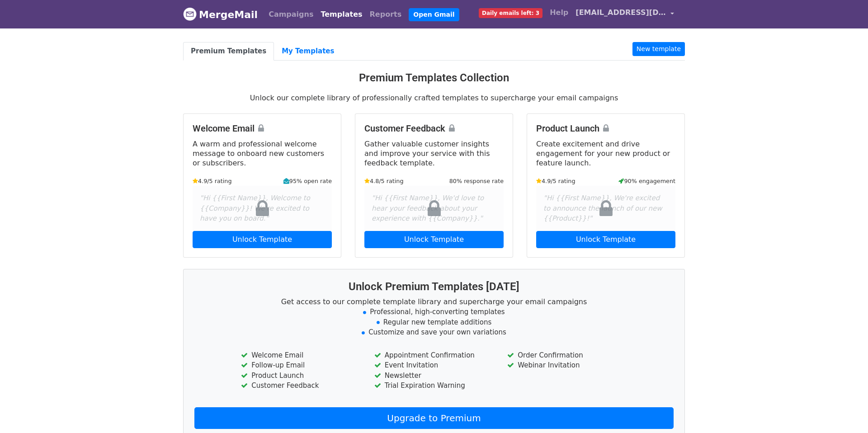 The image size is (868, 433). What do you see at coordinates (300, 376) in the screenshot?
I see `li: Product Launch` at bounding box center [300, 376].